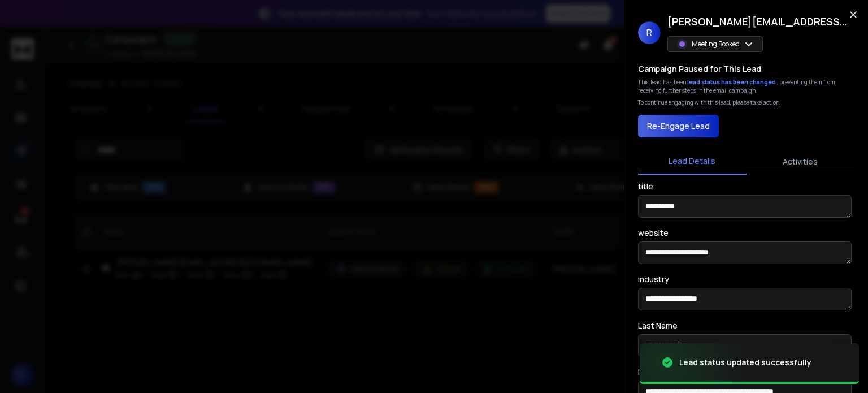 The image size is (868, 393). I want to click on h3: Campaign Paused for This Lead, so click(700, 69).